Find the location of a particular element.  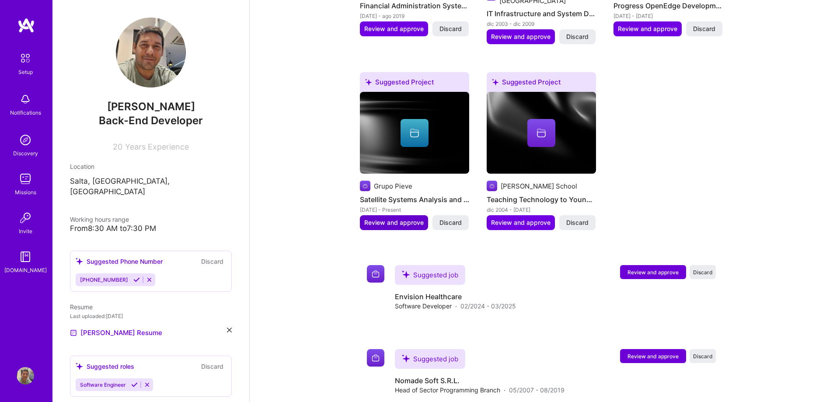

img: Resume is located at coordinates (73, 333).